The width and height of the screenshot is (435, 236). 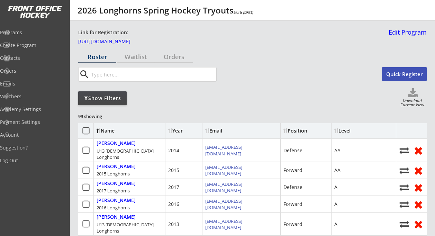 I want to click on div: 2017, so click(x=174, y=187).